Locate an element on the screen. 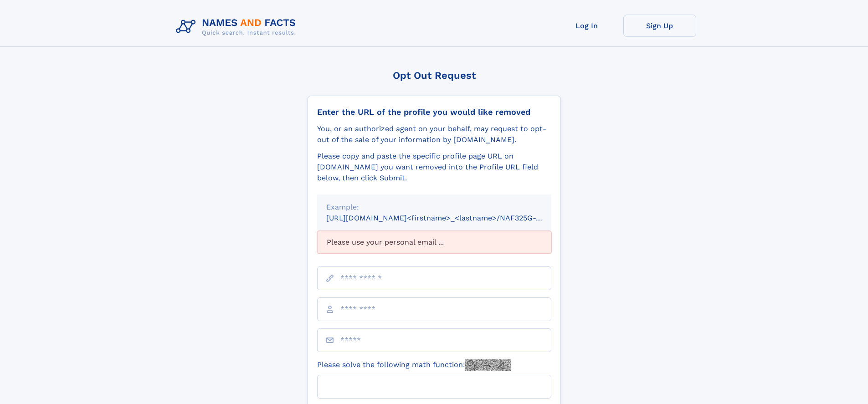 This screenshot has width=868, height=404. div: Example: is located at coordinates (434, 207).